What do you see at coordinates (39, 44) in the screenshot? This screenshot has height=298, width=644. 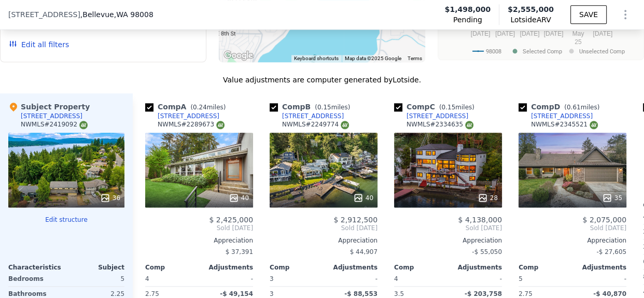 I see `button: Edit all filters` at bounding box center [39, 44].